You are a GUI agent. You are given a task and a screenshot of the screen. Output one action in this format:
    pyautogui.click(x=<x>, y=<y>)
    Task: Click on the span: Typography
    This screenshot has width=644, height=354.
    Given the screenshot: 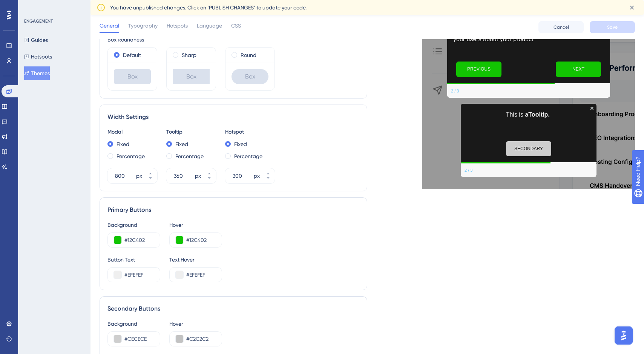 What is the action you would take?
    pyautogui.click(x=143, y=26)
    